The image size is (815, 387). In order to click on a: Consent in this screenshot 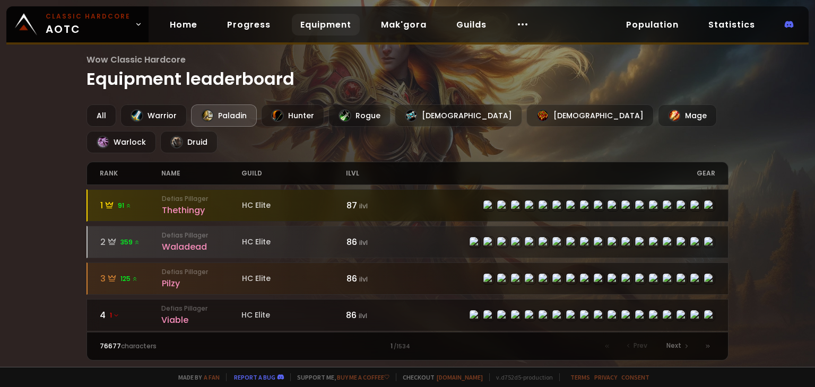, I will do `click(635, 377)`.